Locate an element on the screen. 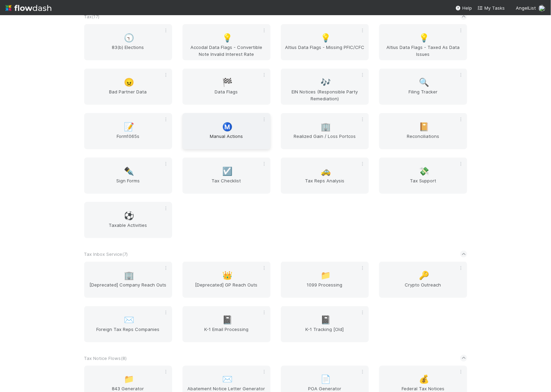 The image size is (551, 392). a: 📝Form1065s is located at coordinates (128, 131).